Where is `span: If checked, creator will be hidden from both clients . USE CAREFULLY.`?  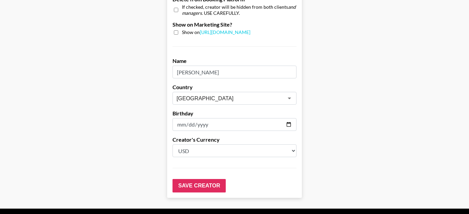 span: If checked, creator will be hidden from both clients . USE CAREFULLY. is located at coordinates (239, 10).